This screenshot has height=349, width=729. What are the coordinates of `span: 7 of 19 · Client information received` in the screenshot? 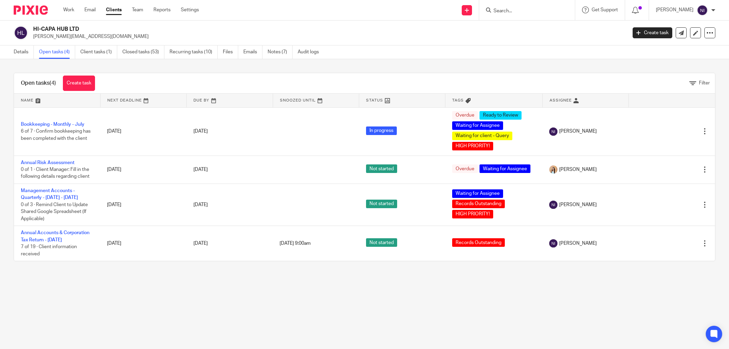 It's located at (49, 250).